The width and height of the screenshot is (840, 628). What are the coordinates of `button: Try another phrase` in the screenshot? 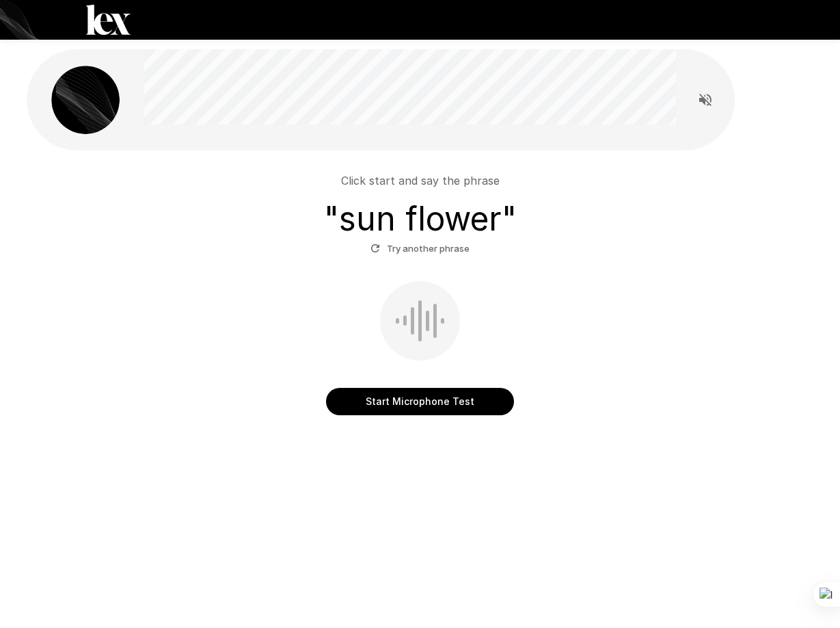 It's located at (419, 248).